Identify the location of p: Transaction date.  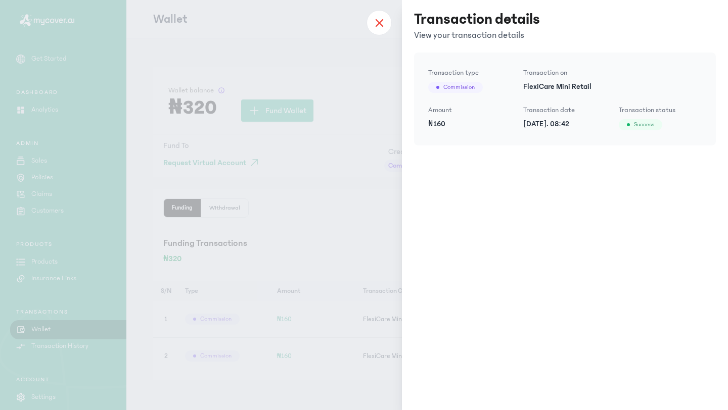
(564, 110).